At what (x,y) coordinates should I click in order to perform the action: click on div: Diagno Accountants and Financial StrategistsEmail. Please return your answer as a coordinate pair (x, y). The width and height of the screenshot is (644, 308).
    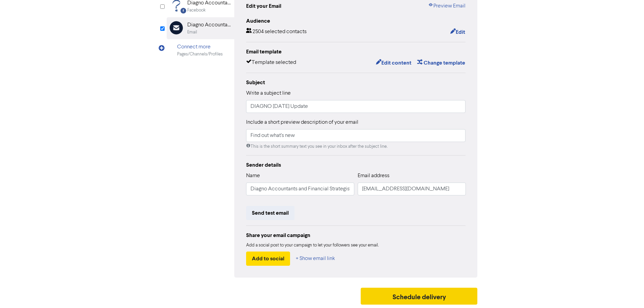
    Looking at the image, I should click on (201, 28).